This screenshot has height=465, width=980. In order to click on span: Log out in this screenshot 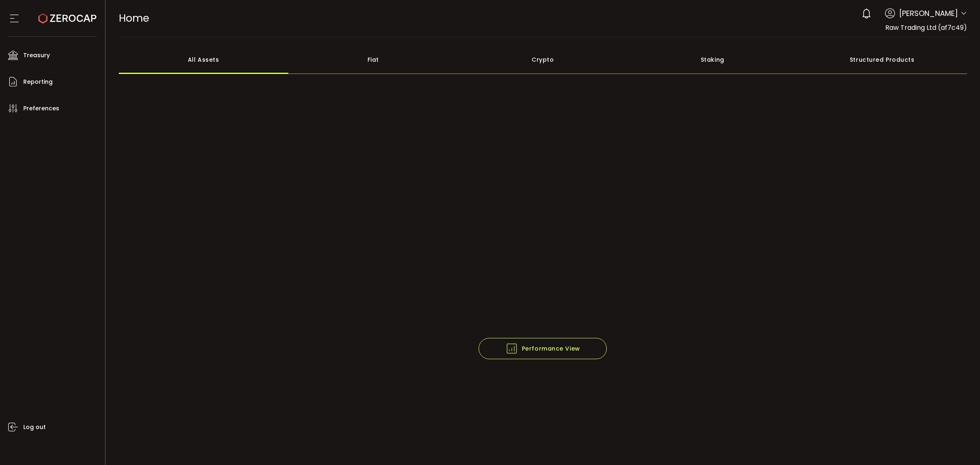, I will do `click(34, 427)`.